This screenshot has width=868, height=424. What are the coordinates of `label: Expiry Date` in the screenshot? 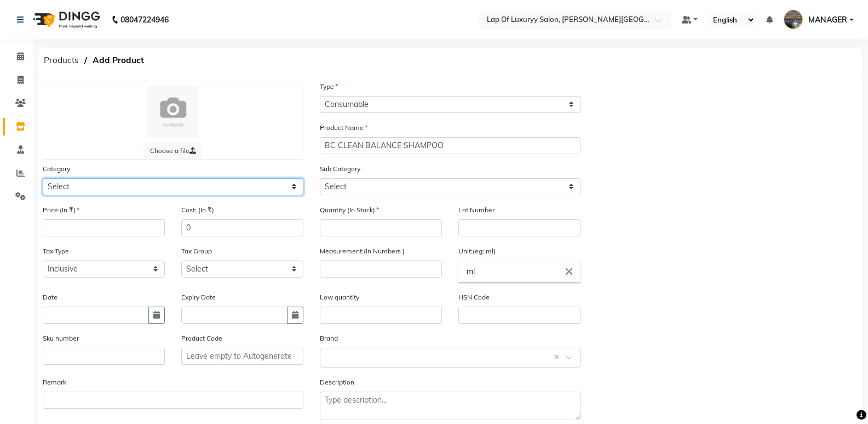 It's located at (198, 297).